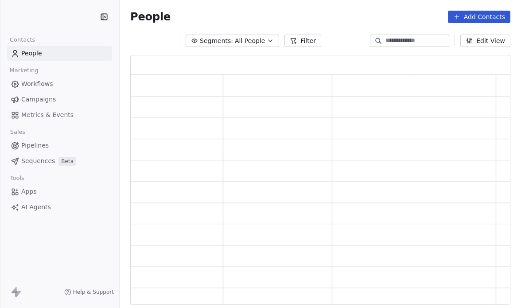 The width and height of the screenshot is (521, 308). I want to click on a: Help & Support, so click(89, 292).